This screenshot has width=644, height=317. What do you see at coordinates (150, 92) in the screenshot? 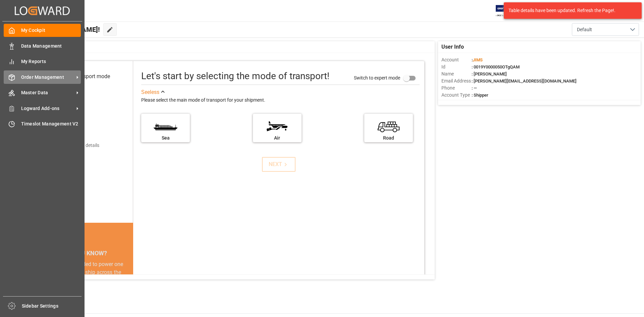
I see `div: See less` at bounding box center [150, 92].